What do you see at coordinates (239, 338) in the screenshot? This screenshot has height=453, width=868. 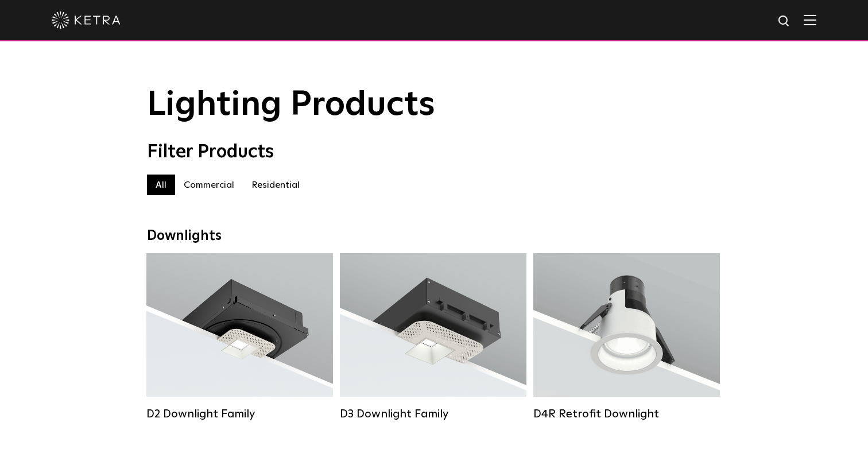 I see `a: D2 Downlight Family Lumen Output:1200Colors:White / Black / Gloss Black / Silver / Bronze / Silve...` at bounding box center [239, 338].